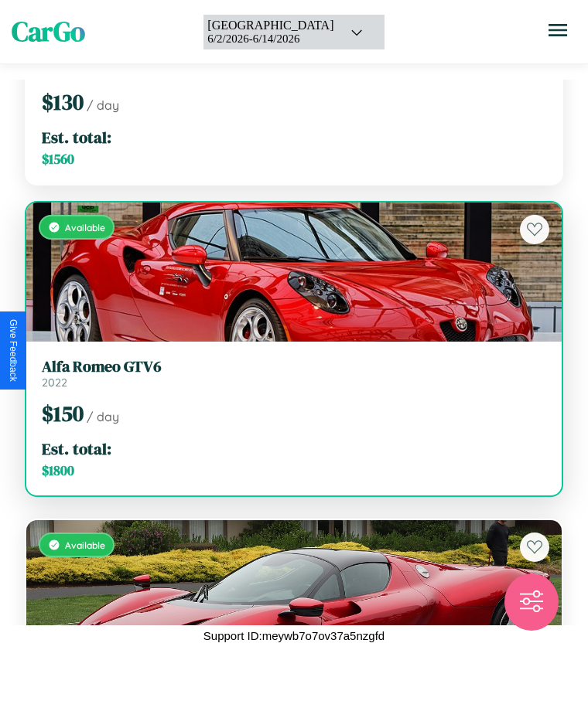 This screenshot has width=588, height=701. Describe the element at coordinates (48, 32) in the screenshot. I see `span: CarGo` at that location.